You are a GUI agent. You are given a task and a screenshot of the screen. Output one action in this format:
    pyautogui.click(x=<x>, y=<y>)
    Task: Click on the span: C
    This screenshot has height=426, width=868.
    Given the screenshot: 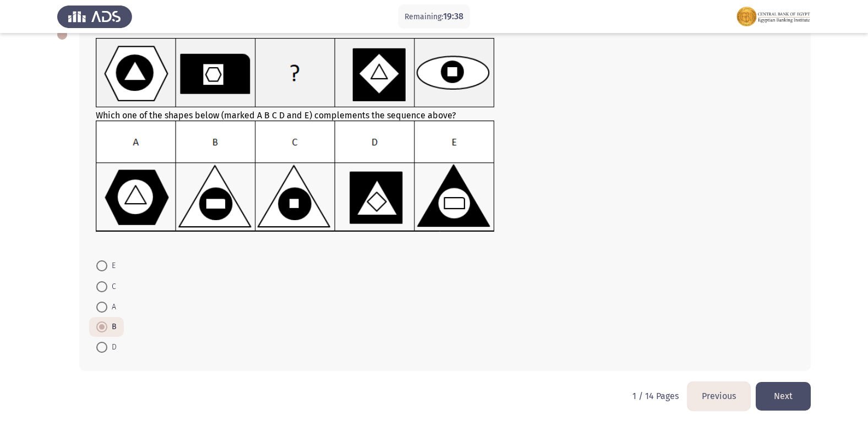 What is the action you would take?
    pyautogui.click(x=112, y=287)
    